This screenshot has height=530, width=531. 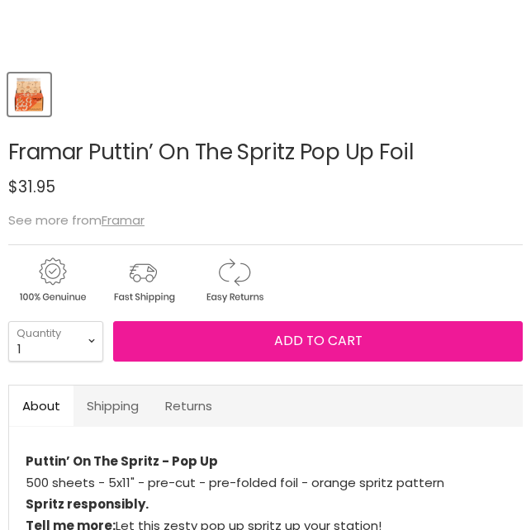 I want to click on span: See more from, so click(x=76, y=220).